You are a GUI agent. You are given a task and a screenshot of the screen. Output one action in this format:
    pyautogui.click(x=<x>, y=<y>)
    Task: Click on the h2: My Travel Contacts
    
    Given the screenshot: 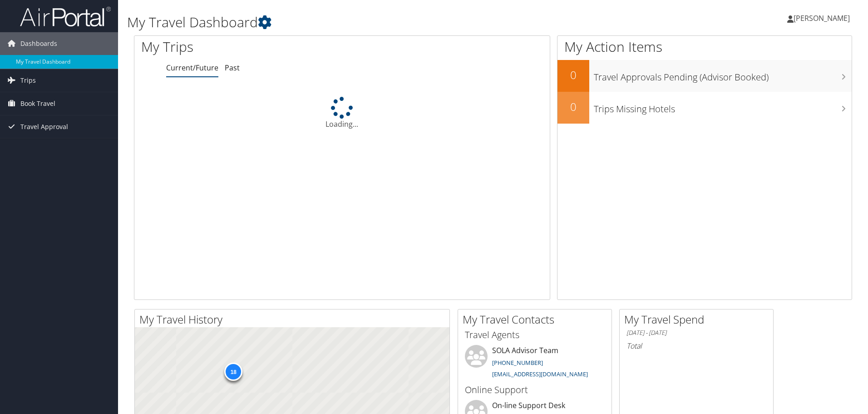 What is the action you would take?
    pyautogui.click(x=537, y=320)
    